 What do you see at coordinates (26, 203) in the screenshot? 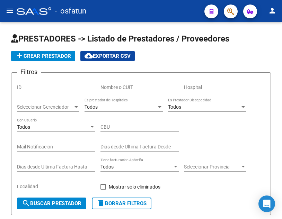
I see `mat-icon: search` at bounding box center [26, 203].